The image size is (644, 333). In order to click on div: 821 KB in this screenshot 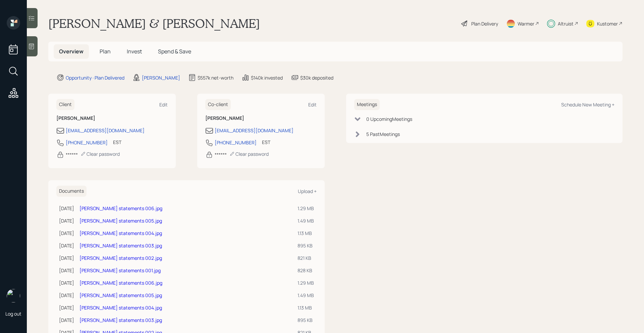, I will do `click(306, 258)`.